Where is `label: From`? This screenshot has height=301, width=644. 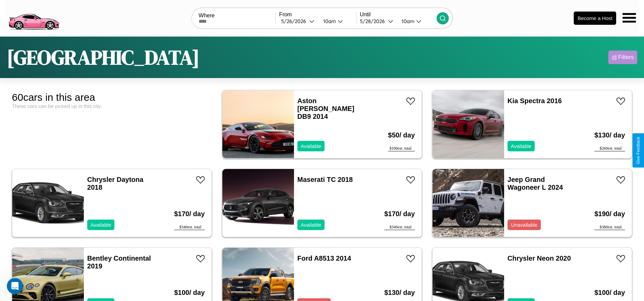
label: From is located at coordinates (317, 14).